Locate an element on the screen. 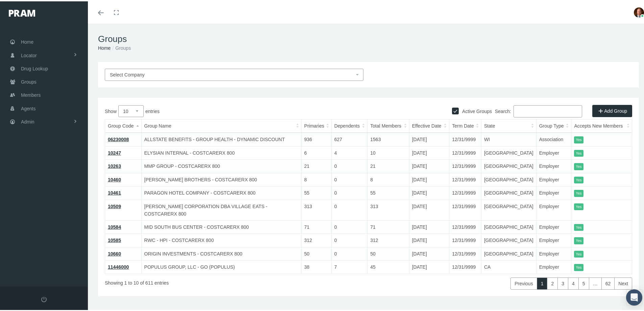  input: Search: is located at coordinates (548, 110).